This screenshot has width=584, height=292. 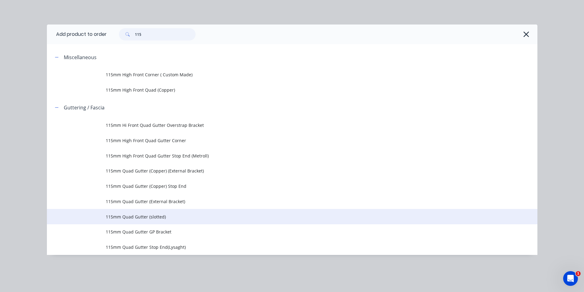 I want to click on span: 115mm High Front Quad Gutter Corner, so click(x=278, y=140).